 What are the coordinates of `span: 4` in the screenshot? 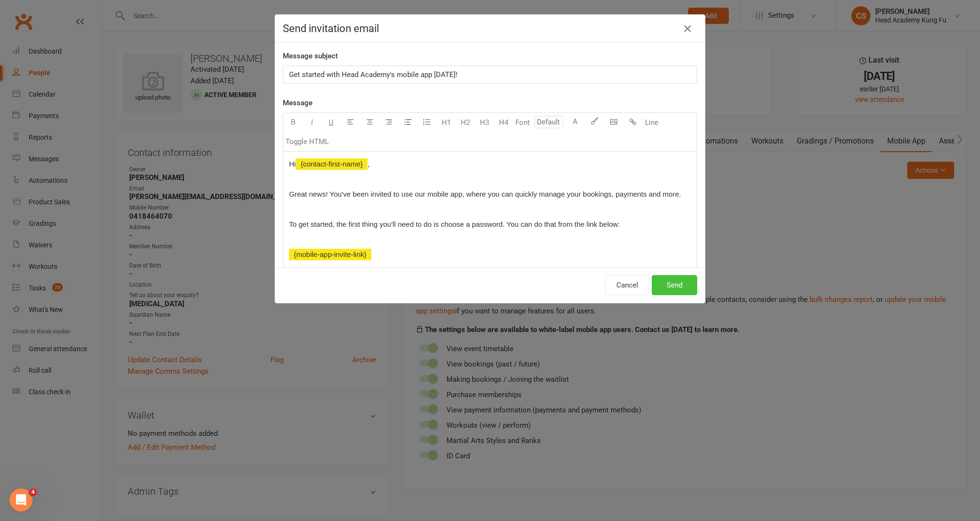 It's located at (33, 493).